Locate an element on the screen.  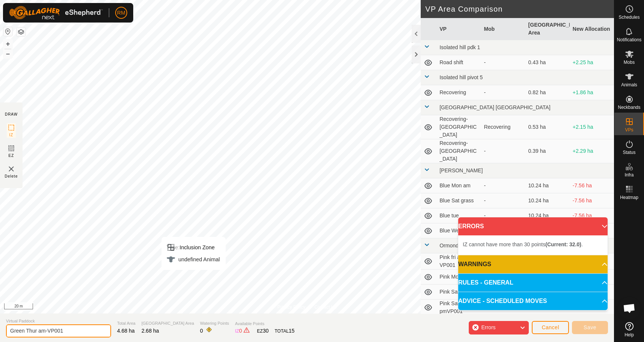
div: Inclusion Zone is located at coordinates (193, 247).